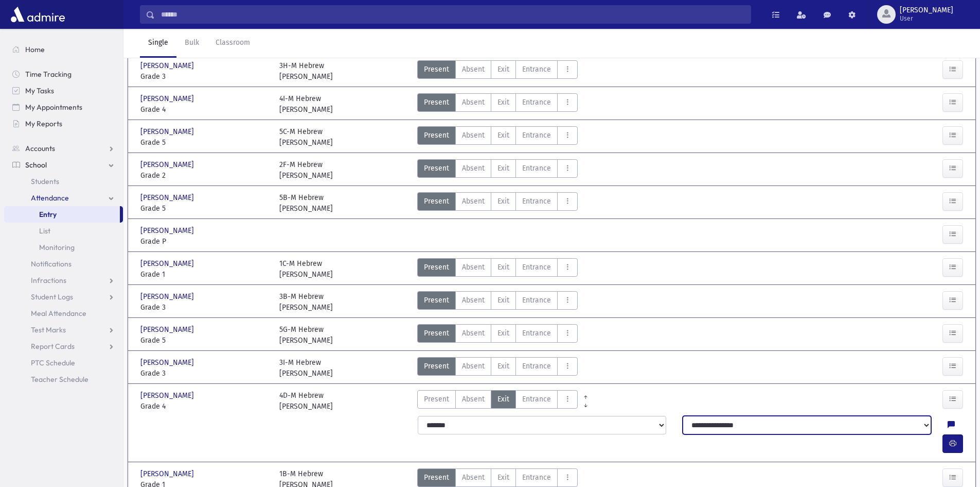 This screenshot has height=487, width=980. Describe the element at coordinates (64, 280) in the screenshot. I see `a: Infractions` at that location.